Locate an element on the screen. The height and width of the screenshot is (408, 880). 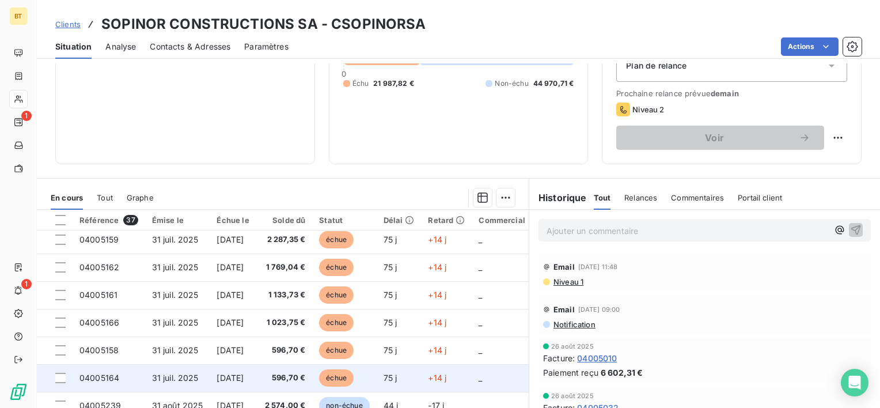
a: Clients is located at coordinates (68, 24).